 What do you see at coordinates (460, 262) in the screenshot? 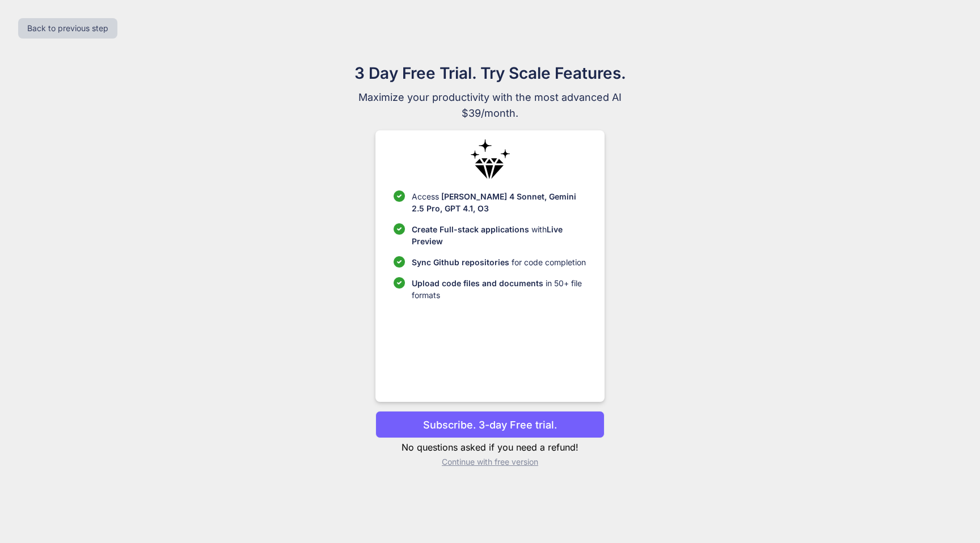
I see `span: Sync Github repositories` at bounding box center [460, 262].